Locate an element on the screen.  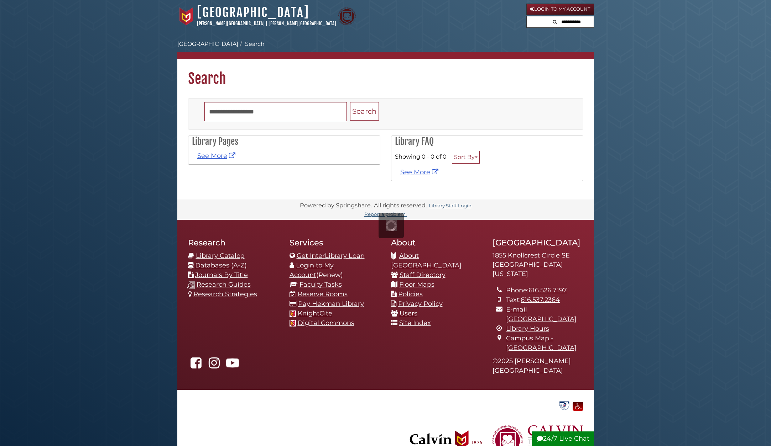
a: Reserve Rooms is located at coordinates (323, 294).